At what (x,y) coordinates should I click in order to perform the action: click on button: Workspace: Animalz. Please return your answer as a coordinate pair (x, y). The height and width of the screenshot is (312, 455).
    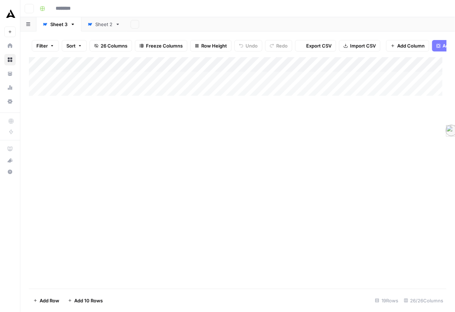
    Looking at the image, I should click on (10, 15).